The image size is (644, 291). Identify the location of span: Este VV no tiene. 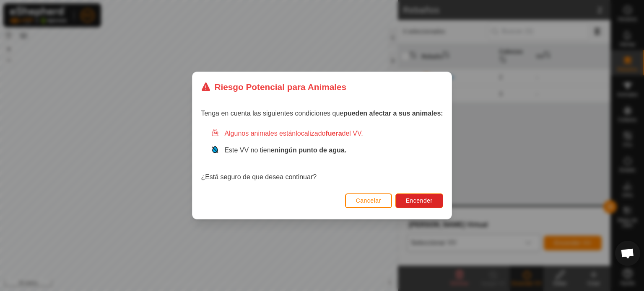
(285, 150).